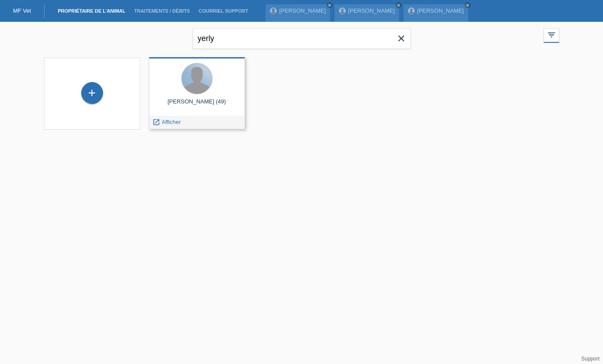 The height and width of the screenshot is (364, 603). Describe the element at coordinates (223, 11) in the screenshot. I see `a: Courriel Support` at that location.